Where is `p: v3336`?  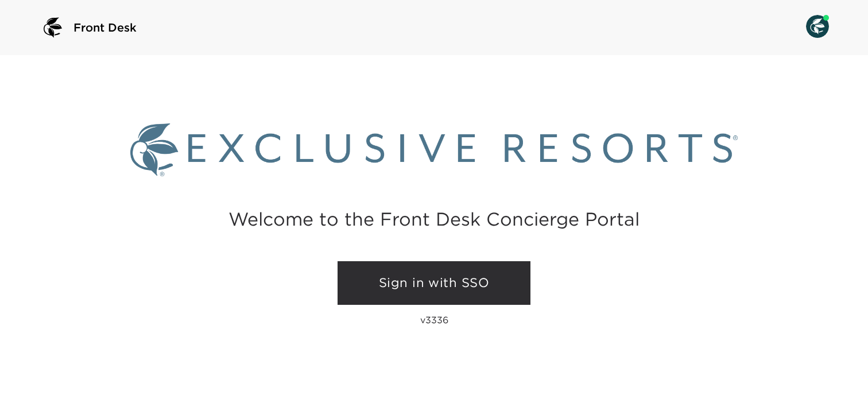 p: v3336 is located at coordinates (434, 320).